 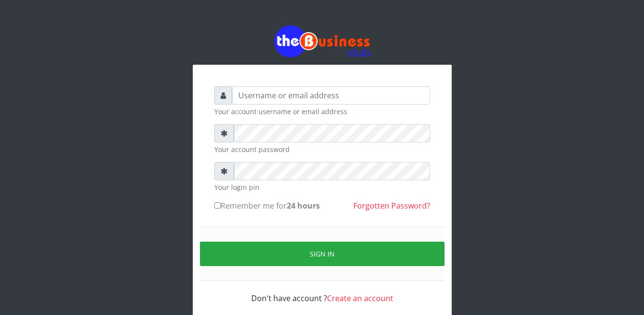 I want to click on small: Your account password, so click(x=322, y=149).